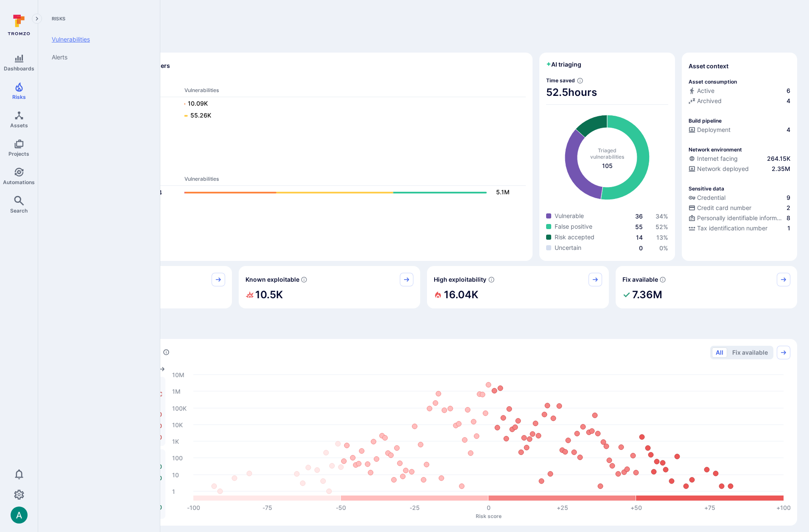  I want to click on a: 55, so click(639, 226).